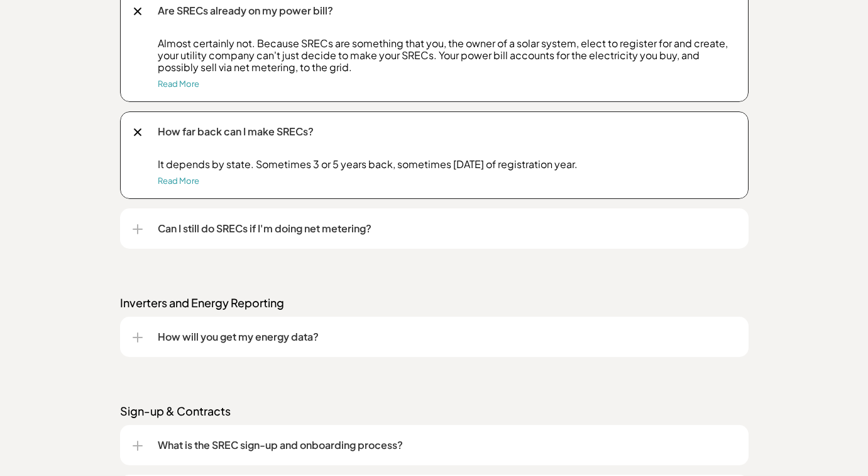  Describe the element at coordinates (447, 337) in the screenshot. I see `p: How will you get my energy data?` at that location.